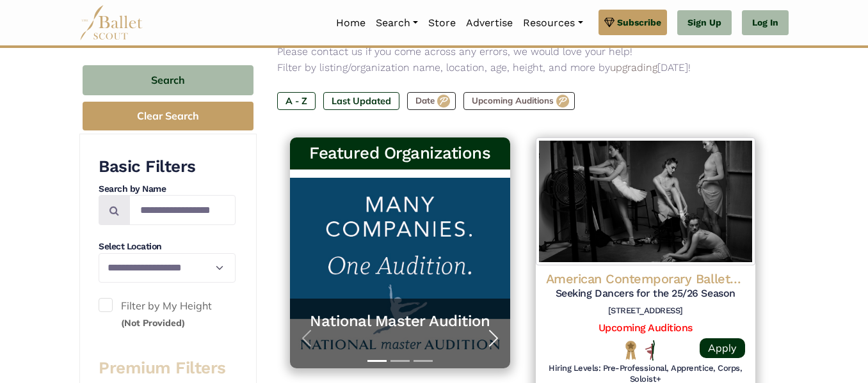 This screenshot has height=383, width=868. Describe the element at coordinates (722, 348) in the screenshot. I see `a: Apply` at that location.